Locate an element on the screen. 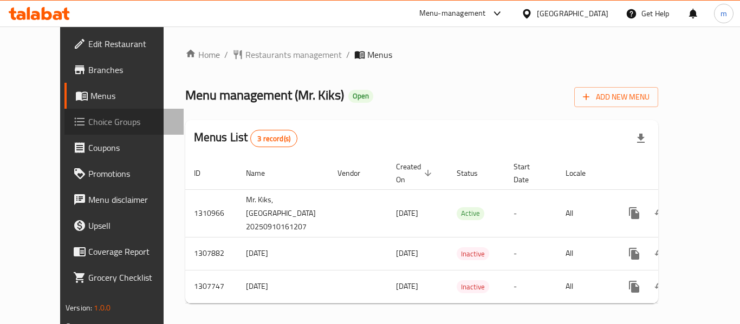 Image resolution: width=740 pixels, height=324 pixels. span: ID is located at coordinates (204, 173).